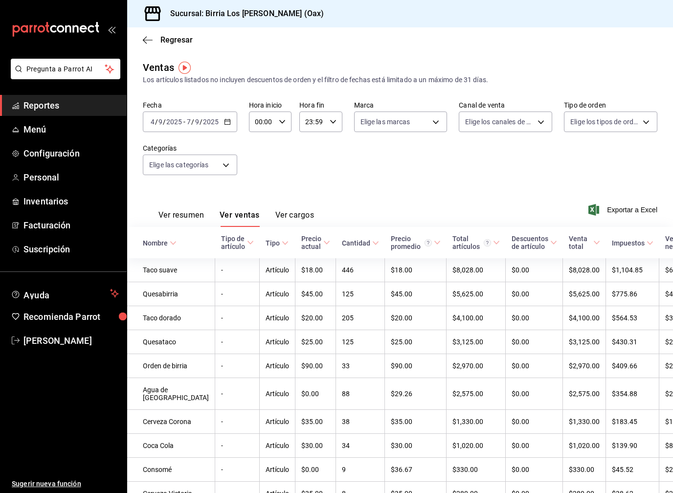 The height and width of the screenshot is (493, 673). I want to click on label: Hora inicio, so click(270, 105).